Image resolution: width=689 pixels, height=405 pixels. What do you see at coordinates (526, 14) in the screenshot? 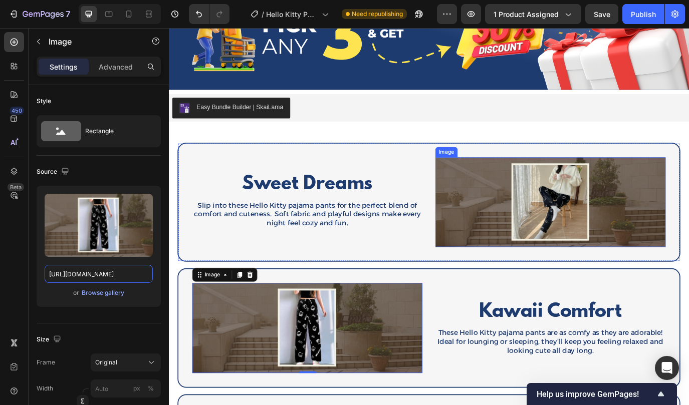
I see `span: 1 product assigned` at bounding box center [526, 14].